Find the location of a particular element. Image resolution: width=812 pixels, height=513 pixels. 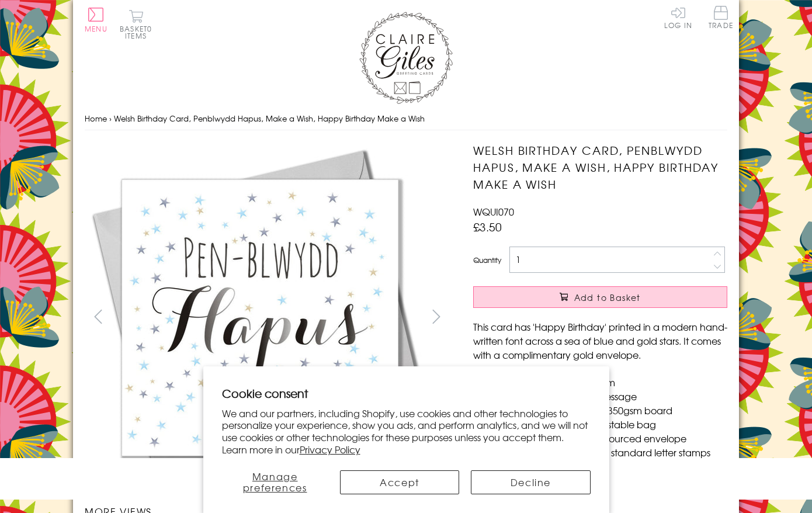

p: This card has 'Happy Birthday' printed in a modern hand-written font across a sea of blue and gol... is located at coordinates (600, 341).